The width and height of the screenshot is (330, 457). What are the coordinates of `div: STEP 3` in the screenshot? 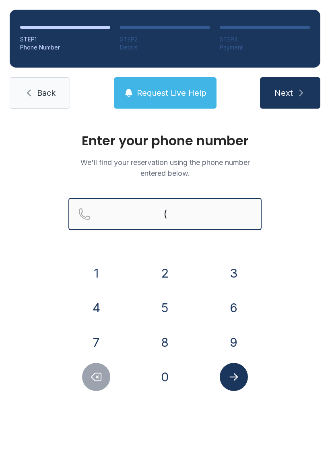 It's located at (264, 39).